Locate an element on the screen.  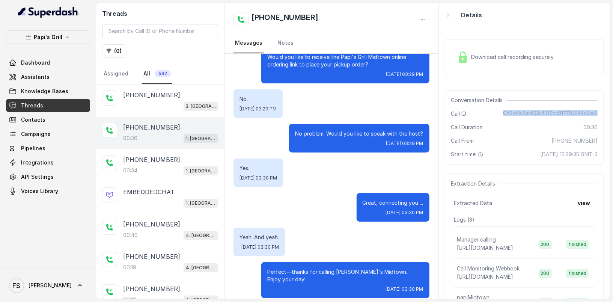
span: Contacts is located at coordinates (33, 120).